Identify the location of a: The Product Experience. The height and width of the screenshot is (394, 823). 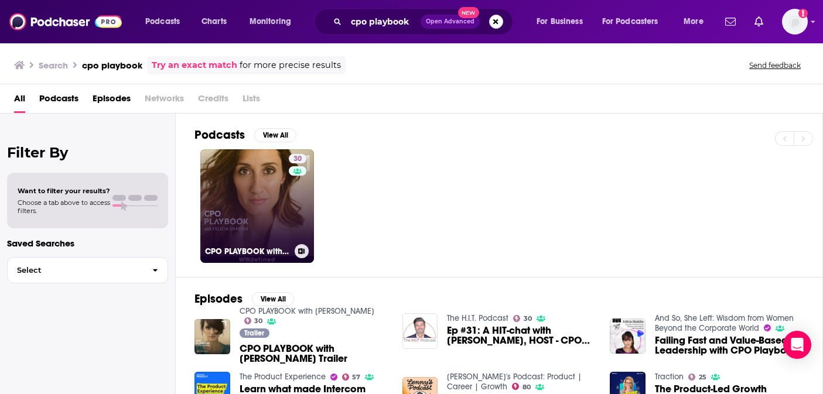
(282, 377).